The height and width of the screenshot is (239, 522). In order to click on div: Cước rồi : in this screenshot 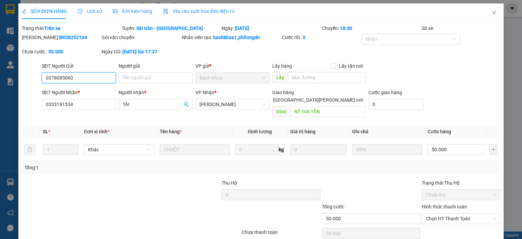, I will do `click(321, 37)`.